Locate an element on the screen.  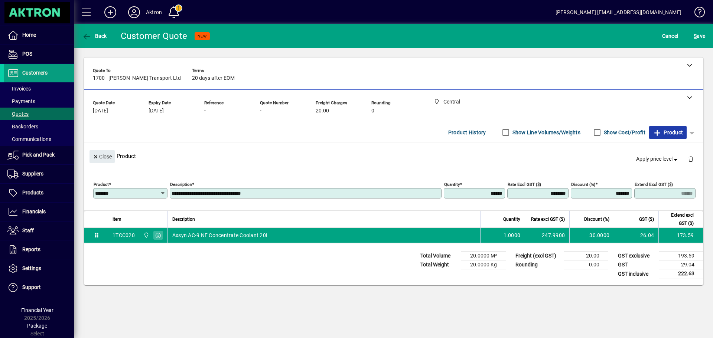
span: NEW is located at coordinates (202, 36).